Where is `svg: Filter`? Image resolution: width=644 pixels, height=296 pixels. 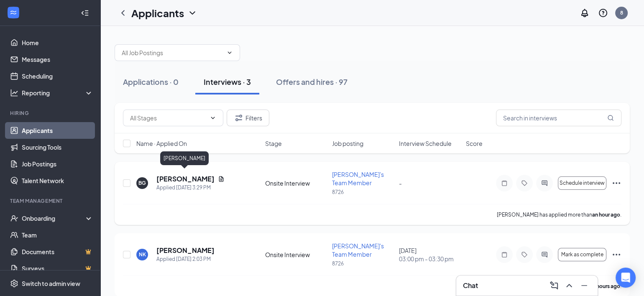 svg: Filter is located at coordinates (239, 118).